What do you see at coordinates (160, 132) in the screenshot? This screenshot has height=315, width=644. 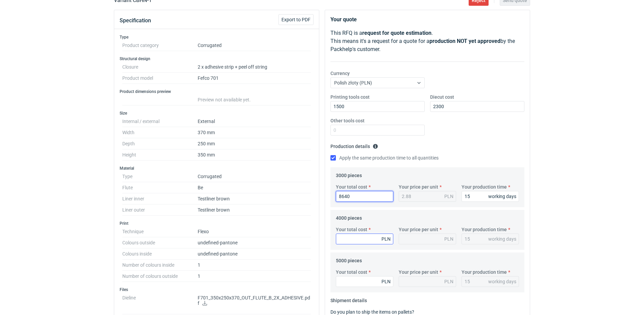 I see `dt: Width` at bounding box center [160, 132].